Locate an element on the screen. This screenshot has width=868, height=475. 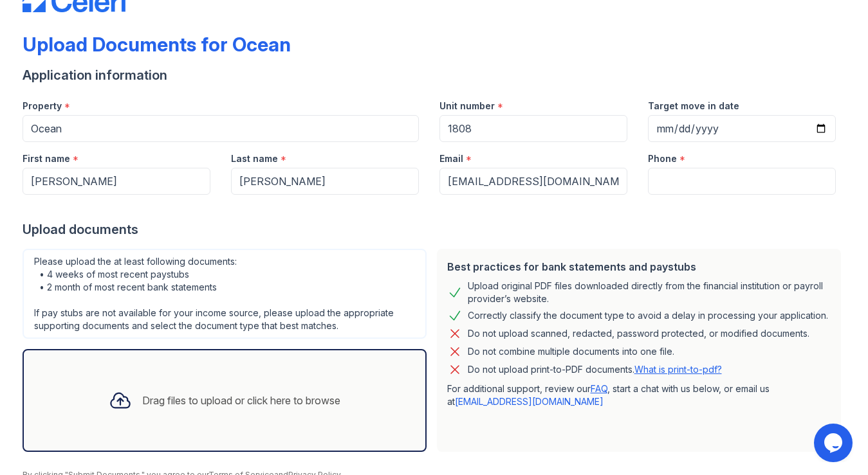
div: Upload original PDF files downloaded directly from the financial institution or payroll provider’... is located at coordinates (649, 292).